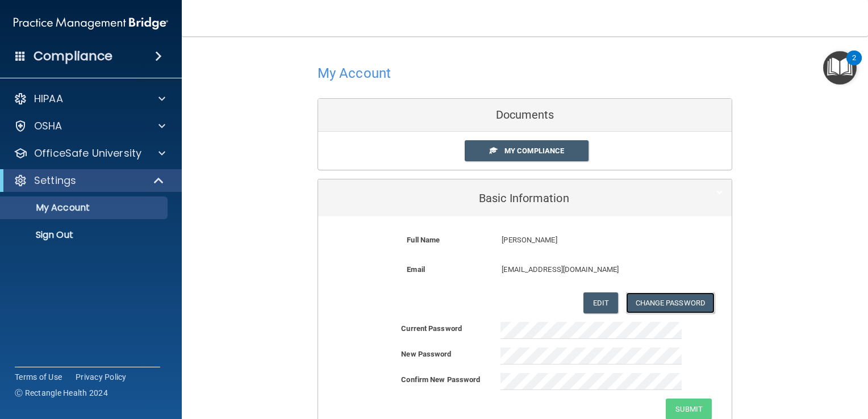 The height and width of the screenshot is (419, 868). Describe the element at coordinates (38, 377) in the screenshot. I see `a: Terms of Use` at that location.